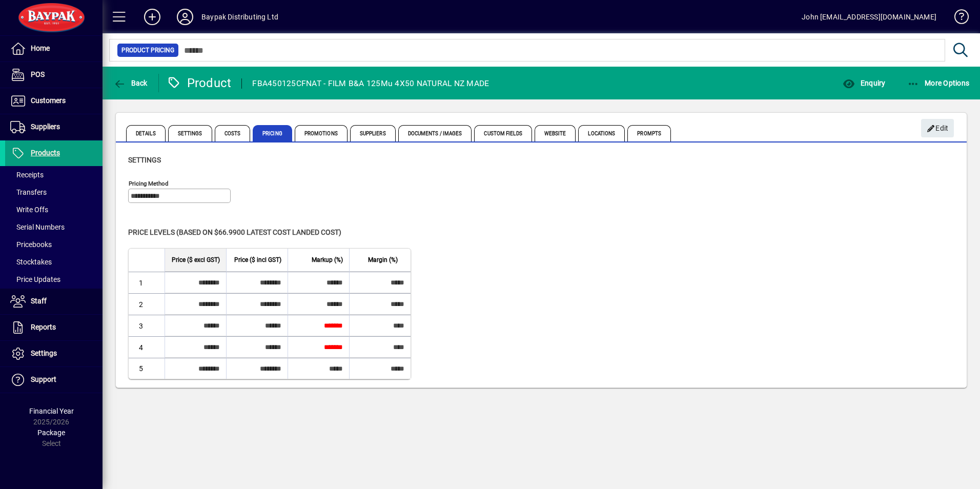 This screenshot has height=489, width=980. What do you see at coordinates (146, 133) in the screenshot?
I see `span: Details` at bounding box center [146, 133].